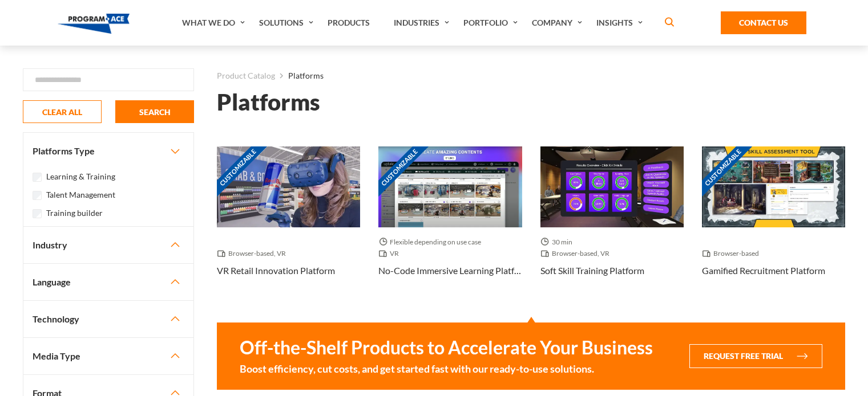  Describe the element at coordinates (449, 271) in the screenshot. I see `h3: No-code Immersive Learning Platform` at that location.